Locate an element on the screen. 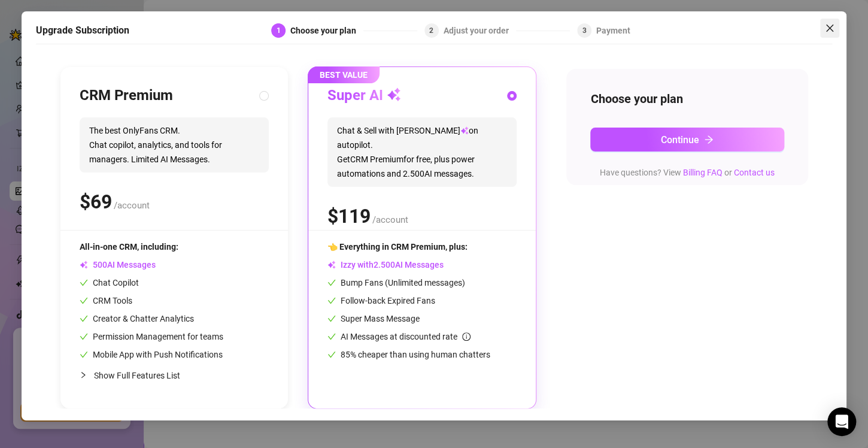  a: Contact us is located at coordinates (754, 172).